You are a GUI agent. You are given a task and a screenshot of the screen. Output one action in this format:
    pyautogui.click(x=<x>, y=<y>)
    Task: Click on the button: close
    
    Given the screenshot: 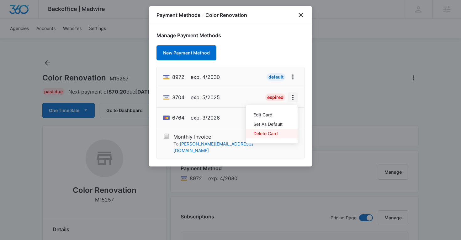 What is the action you would take?
    pyautogui.click(x=300, y=15)
    